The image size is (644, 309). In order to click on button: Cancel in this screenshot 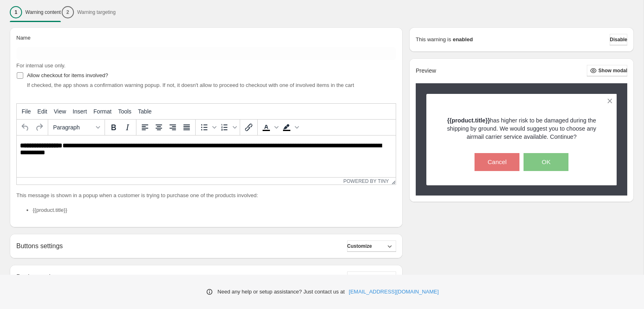, I will do `click(497, 162)`.